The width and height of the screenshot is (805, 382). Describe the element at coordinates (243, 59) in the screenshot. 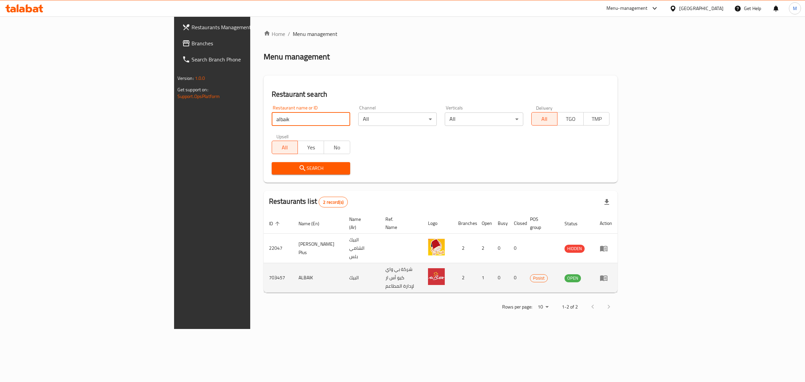

I see `a: Search Branch Phone` at that location.